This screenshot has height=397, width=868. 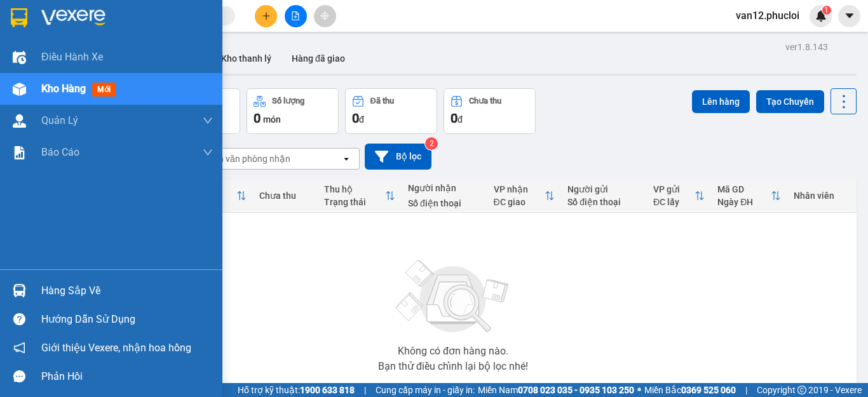 I want to click on button: Hàng đã giao, so click(x=319, y=58).